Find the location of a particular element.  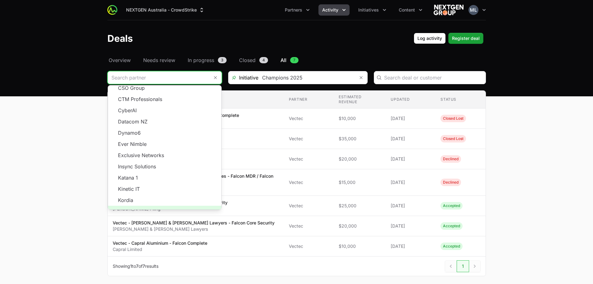

span: Closed is located at coordinates (247, 60).